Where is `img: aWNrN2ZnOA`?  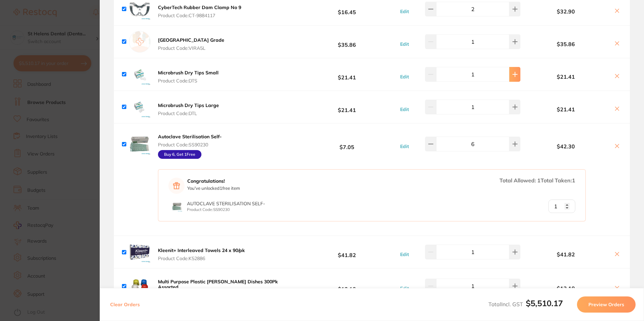 img: aWNrN2ZnOA is located at coordinates (140, 75).